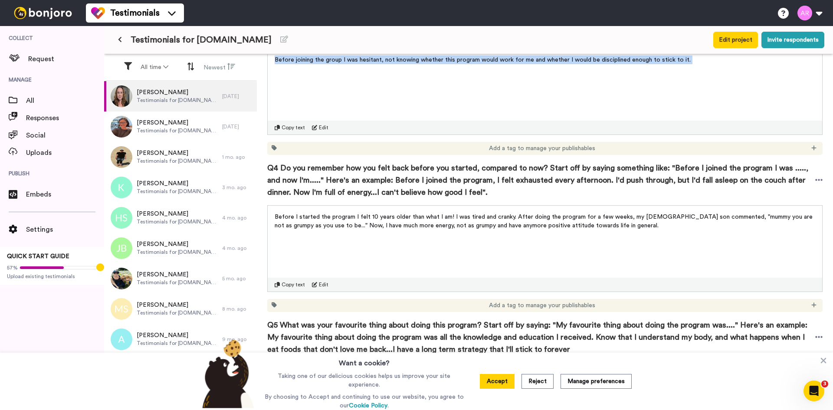 This screenshot has width=833, height=410. Describe the element at coordinates (122, 157) in the screenshot. I see `img: c70f7cb7-1f8d-402d-b1e3-61f9b96af05c.jpeg` at that location.